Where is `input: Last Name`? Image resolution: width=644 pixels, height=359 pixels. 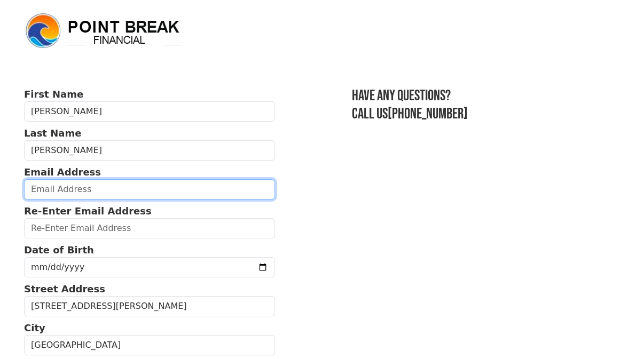
input: Last Name is located at coordinates (150, 151).